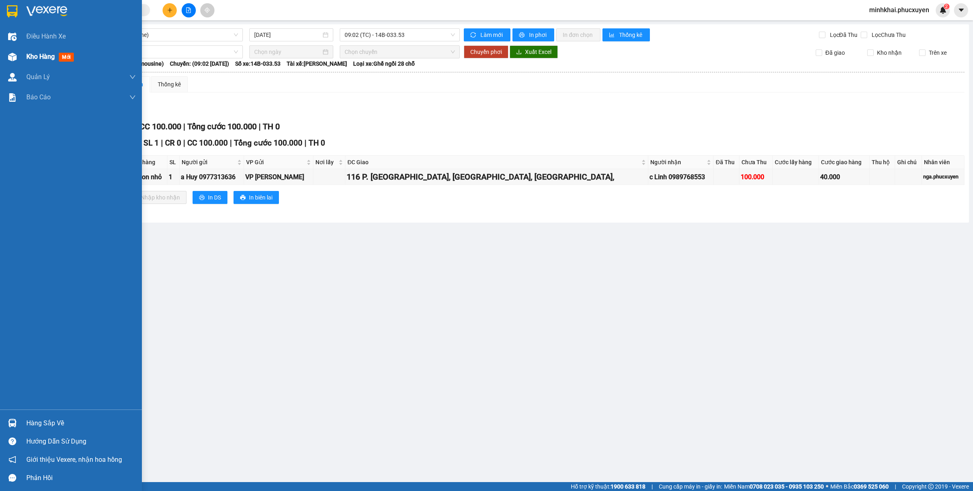 The height and width of the screenshot is (491, 973). I want to click on button: downloadXuất Excel, so click(534, 52).